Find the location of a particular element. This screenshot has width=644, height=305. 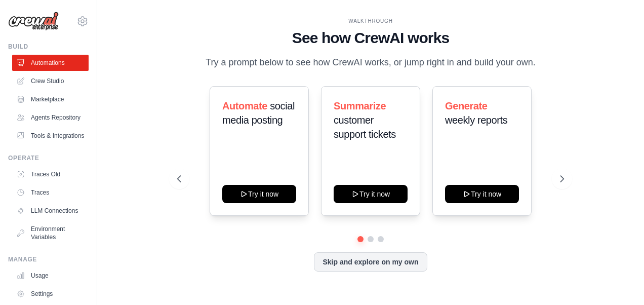

div: Build is located at coordinates (48, 47).